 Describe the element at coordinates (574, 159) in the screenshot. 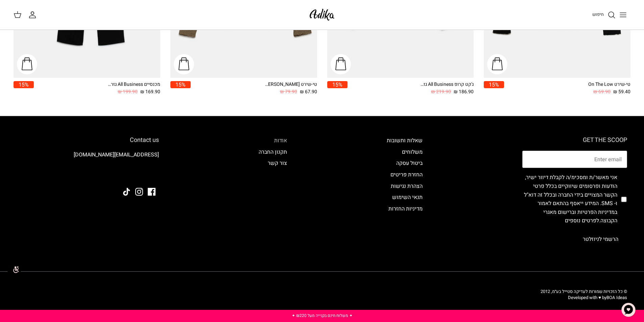

I see `input: Email` at that location.